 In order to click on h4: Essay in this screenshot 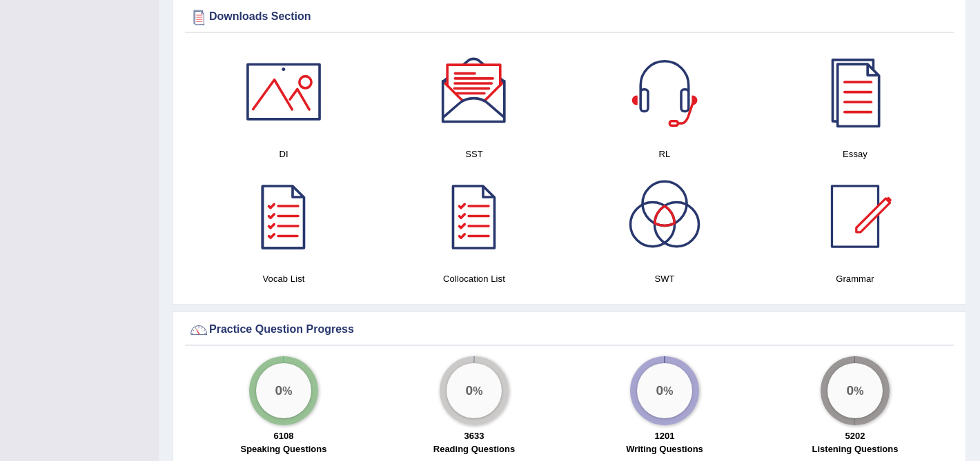, I will do `click(855, 154)`.